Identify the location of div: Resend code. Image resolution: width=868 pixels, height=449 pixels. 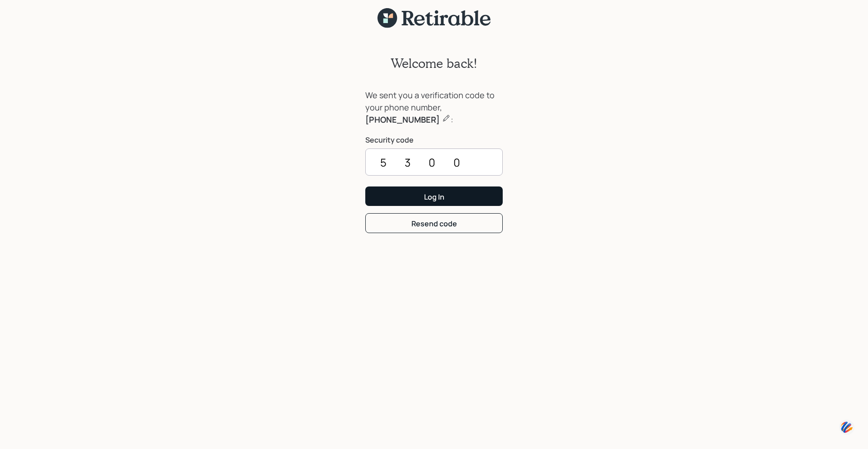
(434, 224).